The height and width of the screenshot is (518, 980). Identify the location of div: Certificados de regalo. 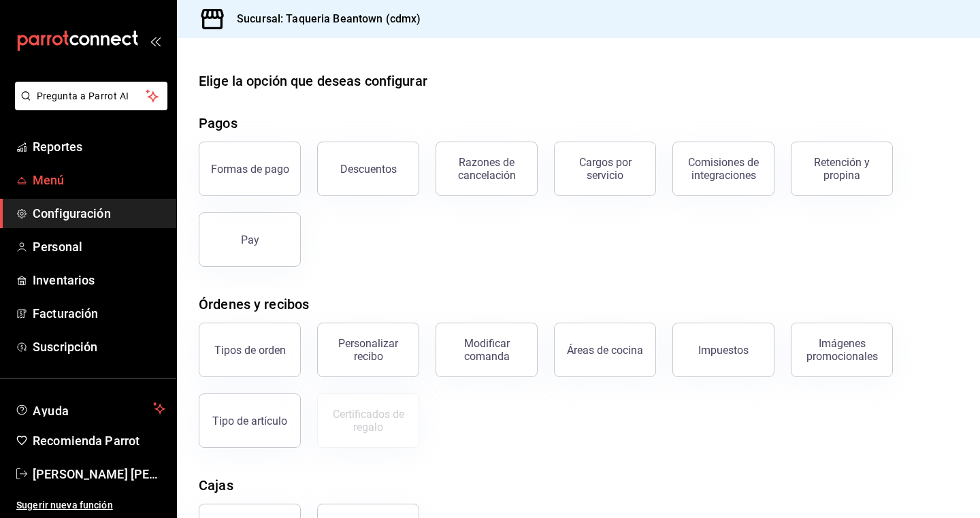
(368, 421).